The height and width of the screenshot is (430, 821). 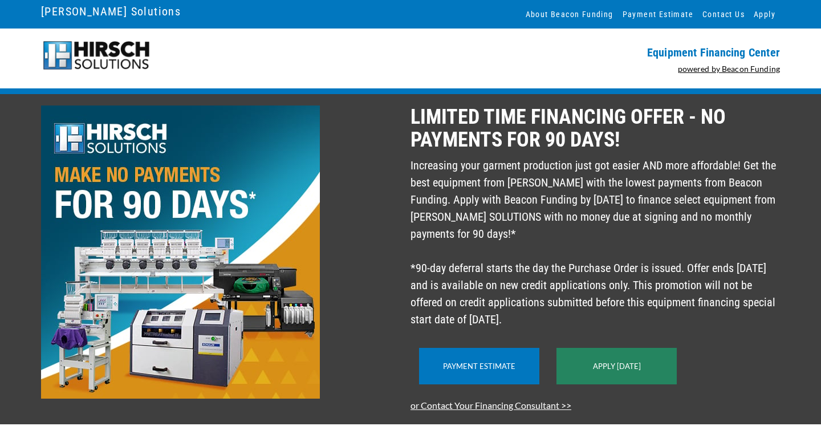 What do you see at coordinates (96, 55) in the screenshot?
I see `img: Hirsch-logo-55px.png` at bounding box center [96, 55].